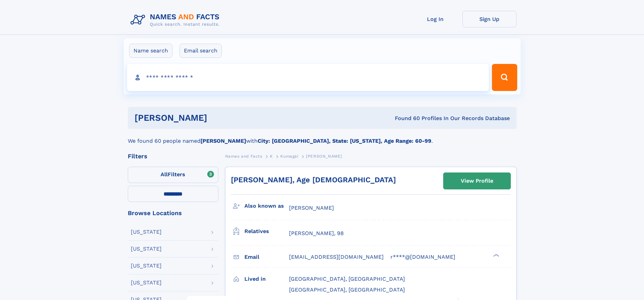 The height and width of the screenshot is (300, 644). What do you see at coordinates (322, 137) in the screenshot?
I see `div: We found 60 people named with .` at bounding box center [322, 137].